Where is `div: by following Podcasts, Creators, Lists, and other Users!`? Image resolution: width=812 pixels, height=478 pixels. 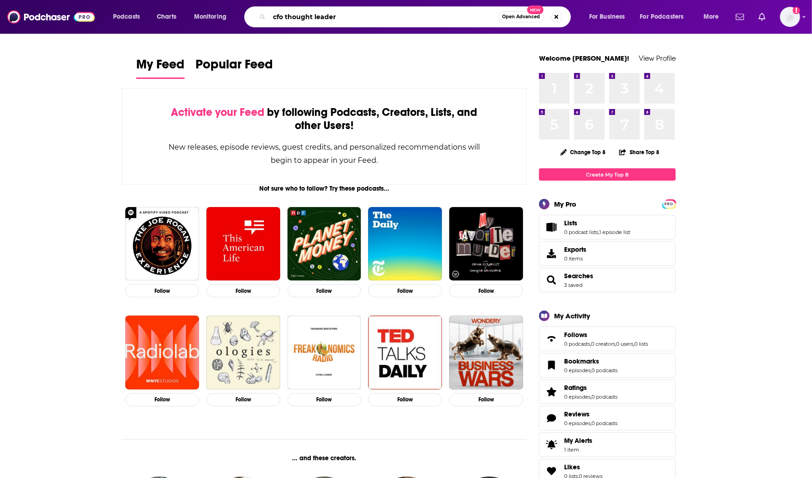
div: by following Podcasts, Creators, Lists, and other Users! is located at coordinates (324, 119).